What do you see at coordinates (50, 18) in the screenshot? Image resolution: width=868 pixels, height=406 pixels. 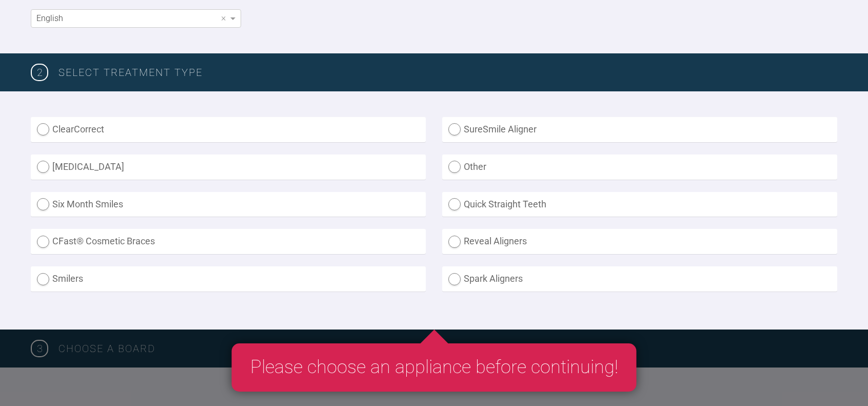 I see `span: English` at bounding box center [50, 18].